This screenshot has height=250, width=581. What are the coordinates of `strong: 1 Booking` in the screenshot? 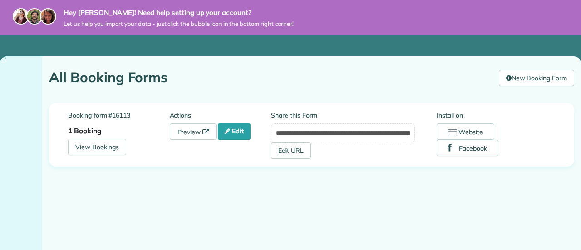 It's located at (85, 131).